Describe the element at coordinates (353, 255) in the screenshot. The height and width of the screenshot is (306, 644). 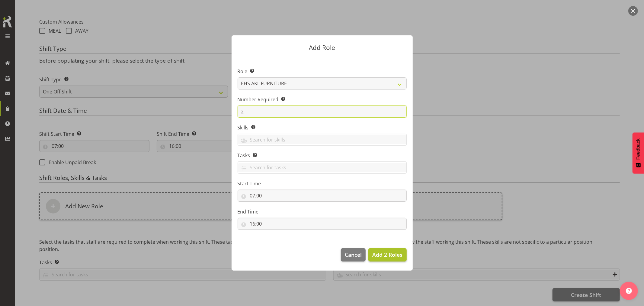
I see `button: Cancel` at that location.